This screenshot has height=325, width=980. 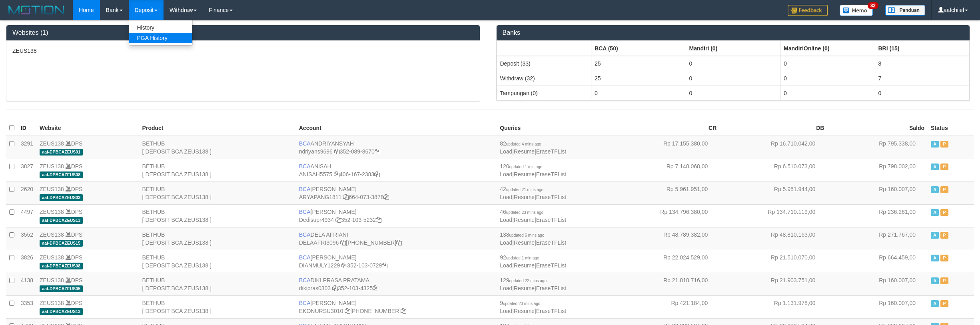 I want to click on span: updated 6 mins ago, so click(x=527, y=235).